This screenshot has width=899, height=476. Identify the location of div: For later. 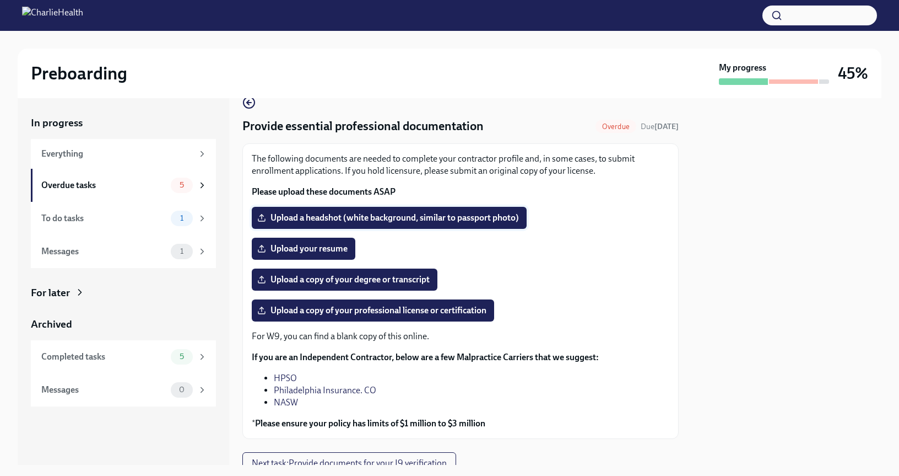
(50, 293).